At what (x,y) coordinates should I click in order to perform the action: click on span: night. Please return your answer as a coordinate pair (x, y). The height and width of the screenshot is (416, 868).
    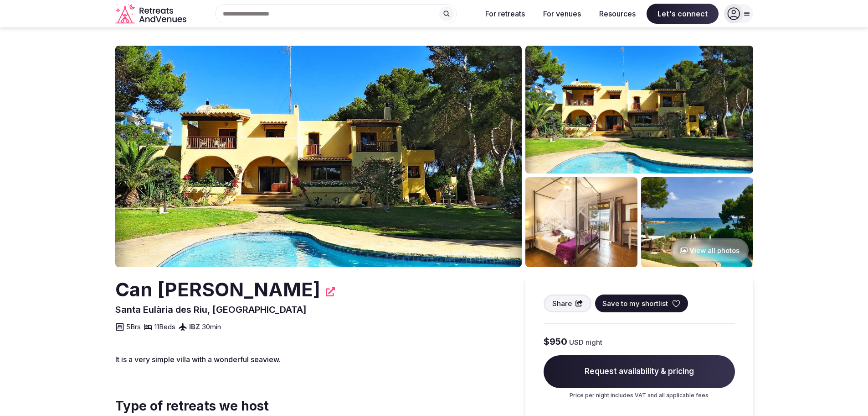
    Looking at the image, I should click on (594, 342).